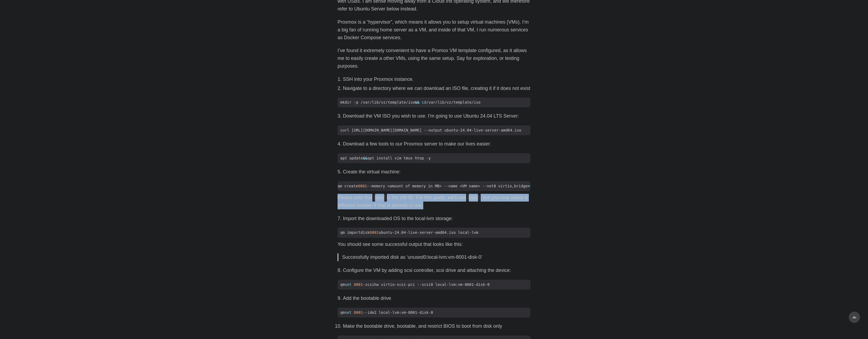  I want to click on li: Download a few tools to our Proxmox server to make our lives easier:, so click(437, 144).